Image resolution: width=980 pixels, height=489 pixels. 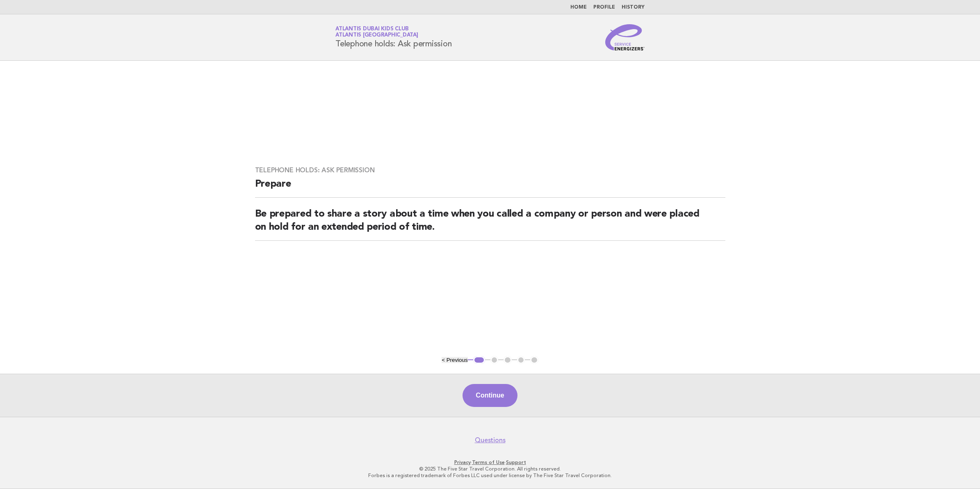 I want to click on p: Forbes is a registered trademark of Forbes LLC used under license by The Five Star Travel Corpora..., so click(x=490, y=476).